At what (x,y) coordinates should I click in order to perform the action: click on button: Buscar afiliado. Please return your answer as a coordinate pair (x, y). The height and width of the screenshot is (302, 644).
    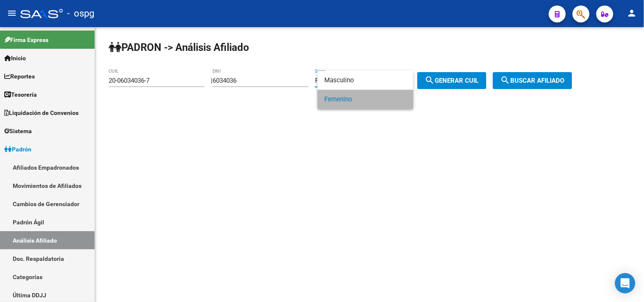
    Looking at the image, I should click on (532, 80).